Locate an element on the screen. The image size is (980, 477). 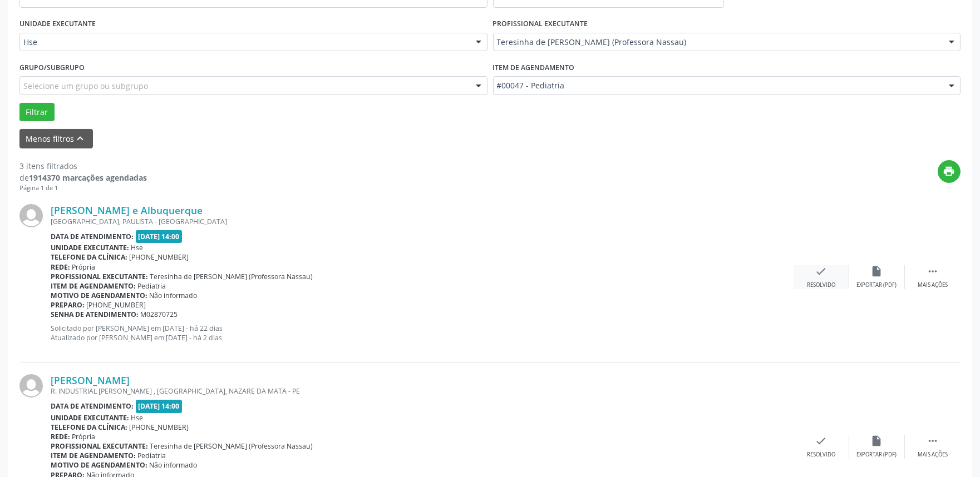
div: Página 1 de 1 is located at coordinates (83, 188).